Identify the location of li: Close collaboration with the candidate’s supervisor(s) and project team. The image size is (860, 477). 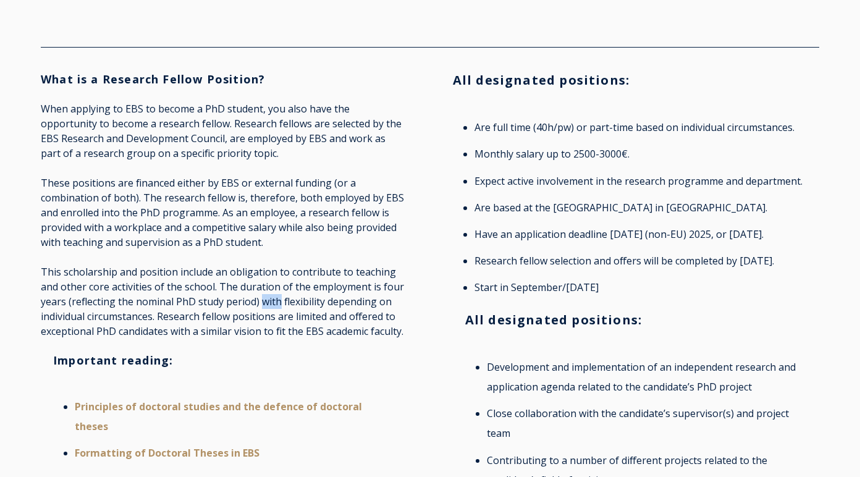
(643, 423).